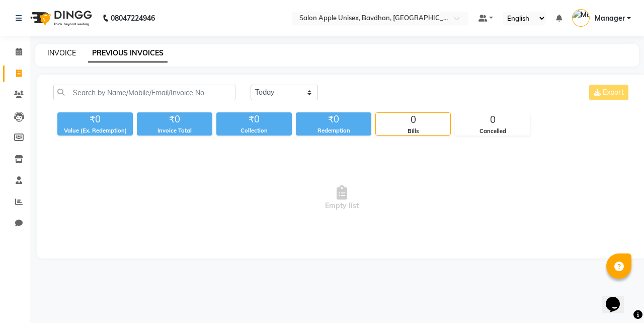 The image size is (644, 323). What do you see at coordinates (62, 53) in the screenshot?
I see `a: INVOICE` at bounding box center [62, 53].